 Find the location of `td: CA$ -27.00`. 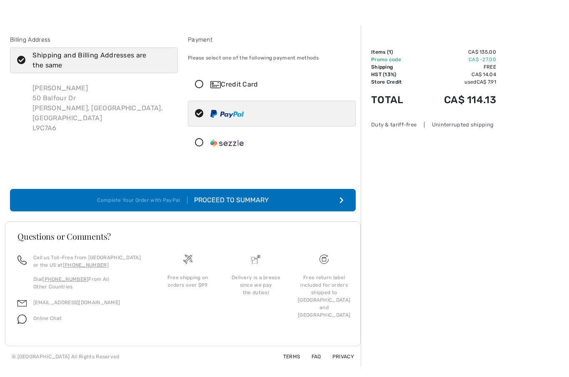

td: CA$ -27.00 is located at coordinates (457, 60).